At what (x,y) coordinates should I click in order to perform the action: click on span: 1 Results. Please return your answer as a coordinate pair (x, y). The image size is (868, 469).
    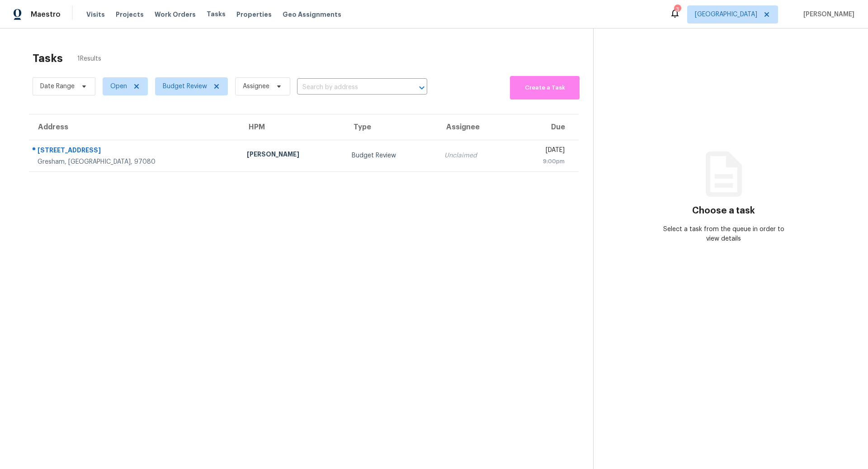
    Looking at the image, I should click on (89, 59).